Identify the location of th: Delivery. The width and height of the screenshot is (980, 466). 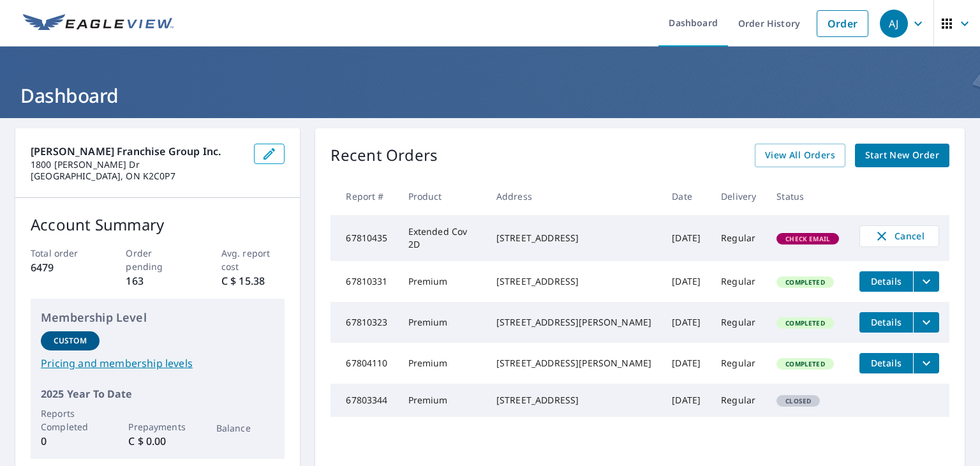
(738, 196).